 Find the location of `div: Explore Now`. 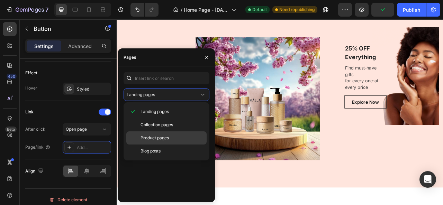

div: Explore Now is located at coordinates (317, 105).